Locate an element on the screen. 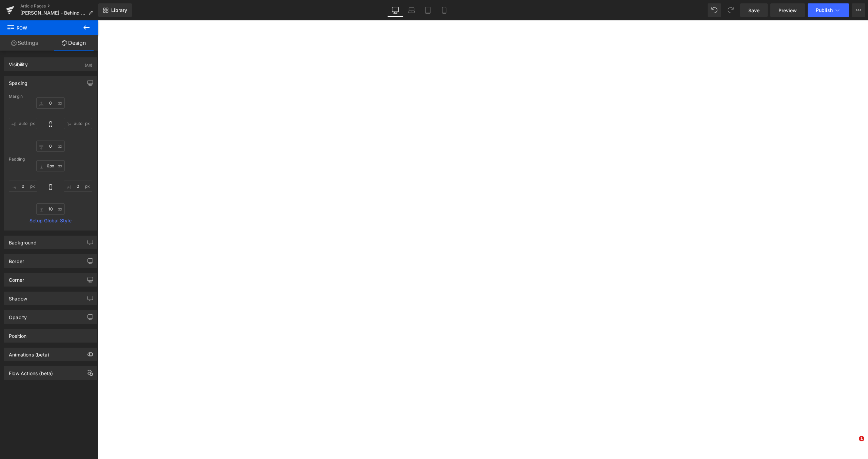 This screenshot has width=868, height=459. div: Flow Actions (beta) is located at coordinates (31, 371).